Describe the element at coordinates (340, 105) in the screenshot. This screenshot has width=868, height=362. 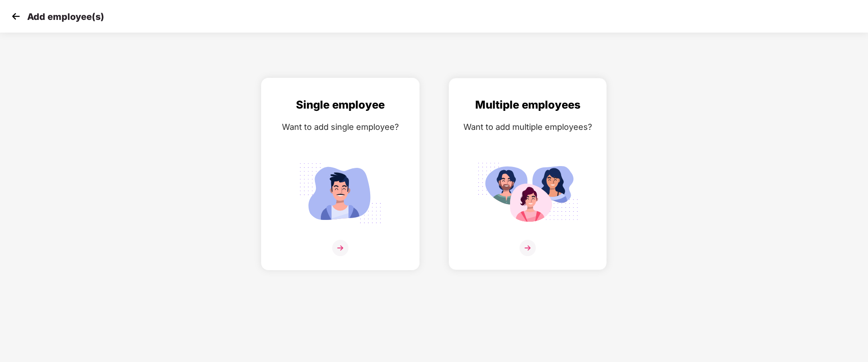
I see `div: Single employee` at that location.